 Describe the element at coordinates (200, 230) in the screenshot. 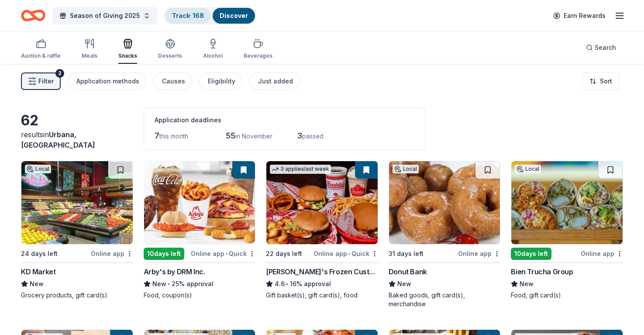

I see `a: Image for Arby's by DRM Inc.10days leftOnline app•QuickArby's by DRM Inc.New•25% approvalFood, co...` at that location.